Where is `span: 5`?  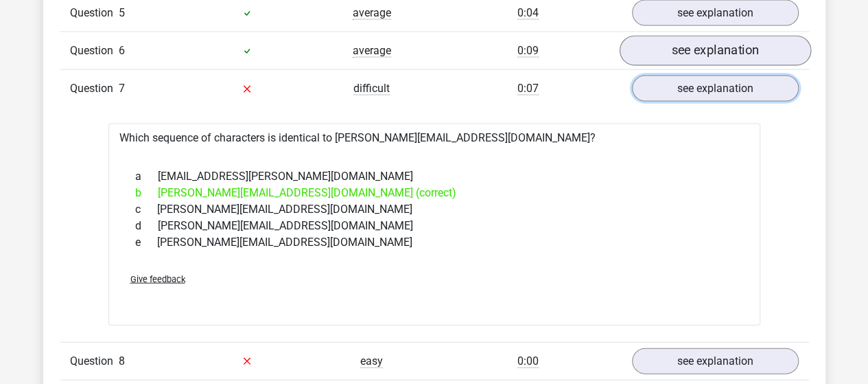 span: 5 is located at coordinates (122, 12).